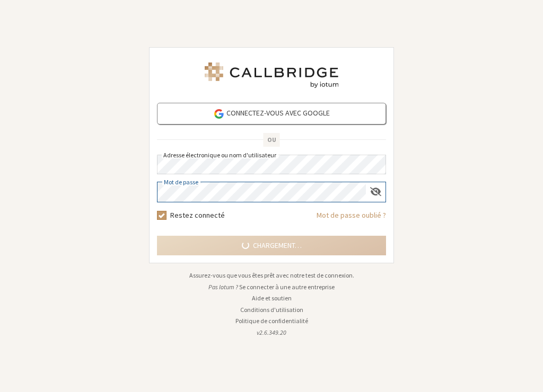 Image resolution: width=543 pixels, height=392 pixels. What do you see at coordinates (271, 164) in the screenshot?
I see `input: Adresse électronique ou nom d'utilisateur` at bounding box center [271, 164].